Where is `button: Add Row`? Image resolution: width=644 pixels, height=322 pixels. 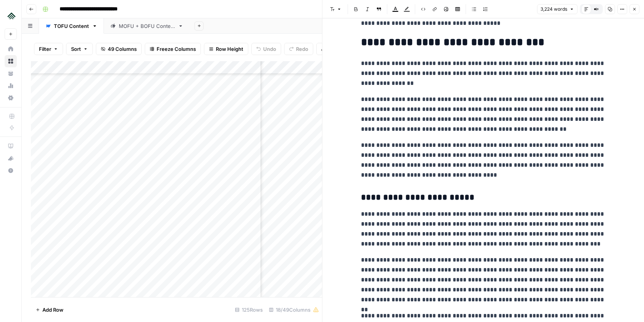
button: Add Row is located at coordinates (50, 310).